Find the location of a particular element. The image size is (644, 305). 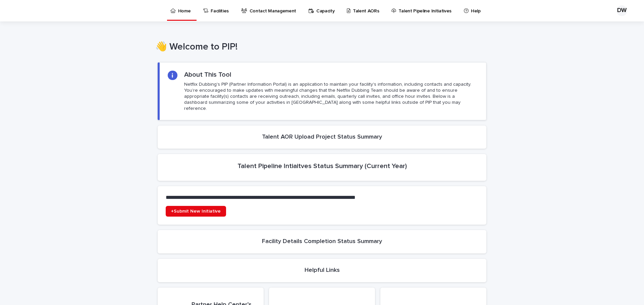

span: +Submit New Initiative is located at coordinates (196, 211).